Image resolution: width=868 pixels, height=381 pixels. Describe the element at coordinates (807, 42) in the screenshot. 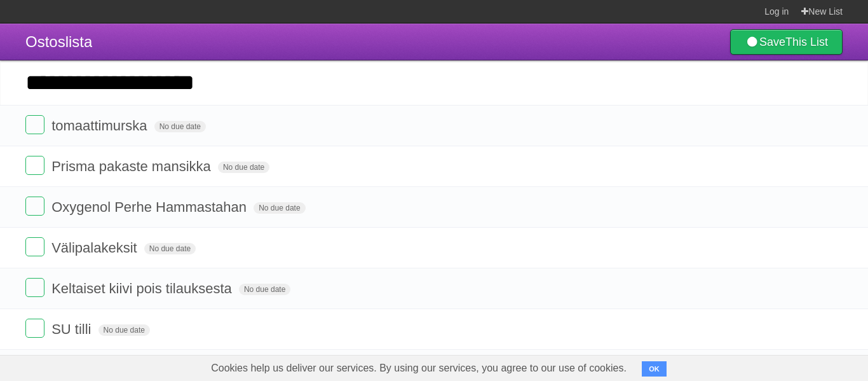

I see `b: This List` at that location.